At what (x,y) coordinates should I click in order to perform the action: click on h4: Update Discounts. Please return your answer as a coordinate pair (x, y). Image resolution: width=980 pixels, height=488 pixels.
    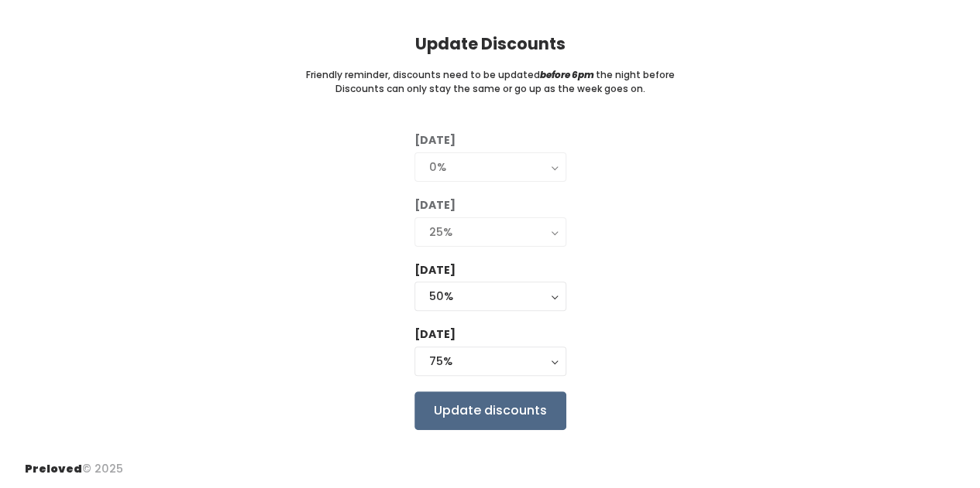
    Looking at the image, I should click on (490, 43).